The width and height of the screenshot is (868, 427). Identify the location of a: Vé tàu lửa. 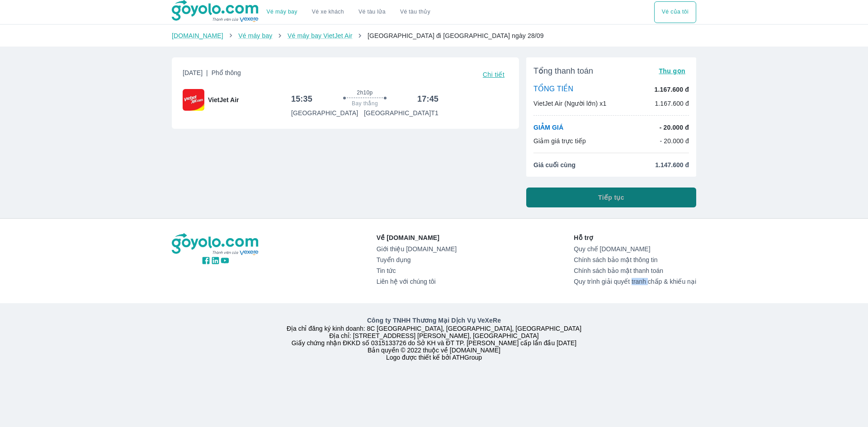
(372, 12).